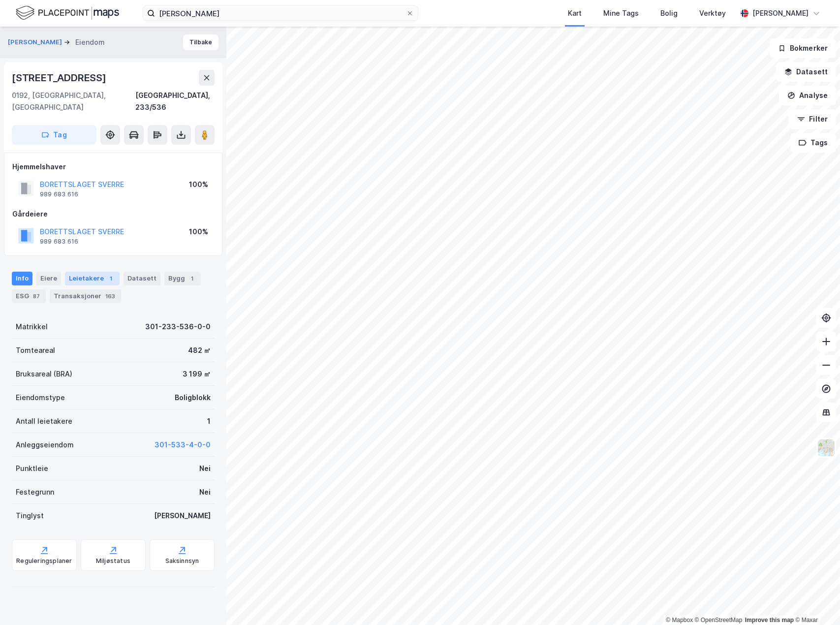 This screenshot has height=625, width=840. What do you see at coordinates (40, 398) in the screenshot?
I see `div: Eiendomstype` at bounding box center [40, 398].